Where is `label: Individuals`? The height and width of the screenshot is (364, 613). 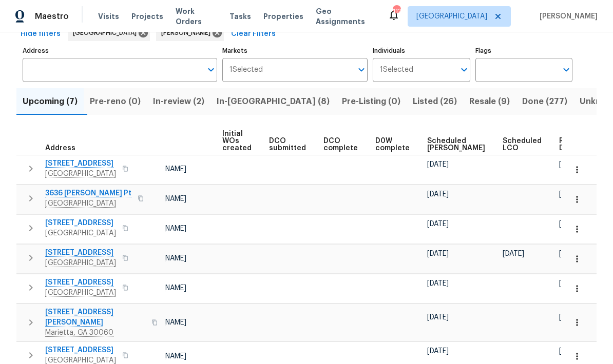
label: Individuals is located at coordinates (421, 51).